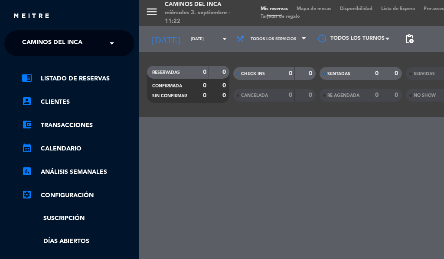 The height and width of the screenshot is (259, 444). I want to click on a: Suscripción, so click(78, 219).